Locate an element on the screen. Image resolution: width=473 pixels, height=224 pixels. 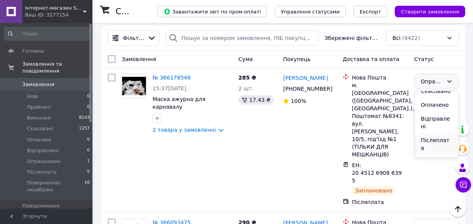
span: Повернення/незабрані is located at coordinates (55, 187).